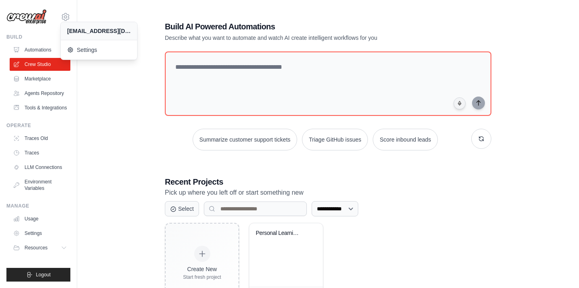 The height and width of the screenshot is (288, 579). Describe the element at coordinates (202, 269) in the screenshot. I see `div: Create New` at that location.